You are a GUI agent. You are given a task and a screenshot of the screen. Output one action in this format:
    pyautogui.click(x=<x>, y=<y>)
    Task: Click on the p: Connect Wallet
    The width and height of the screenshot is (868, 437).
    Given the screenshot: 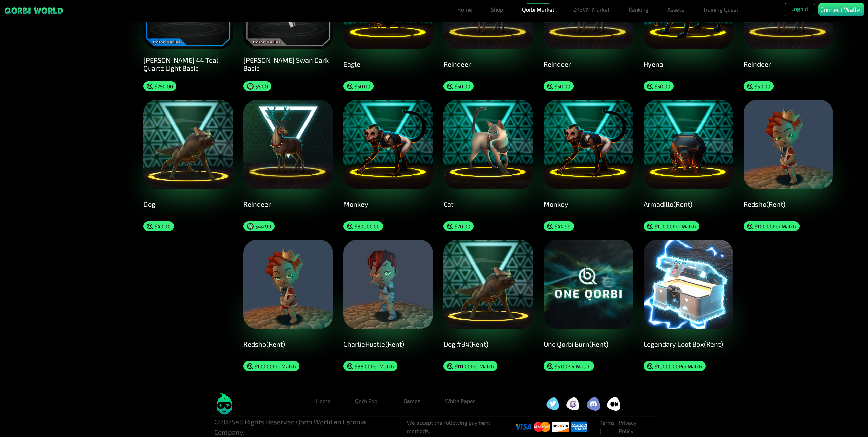 What is the action you would take?
    pyautogui.click(x=841, y=10)
    